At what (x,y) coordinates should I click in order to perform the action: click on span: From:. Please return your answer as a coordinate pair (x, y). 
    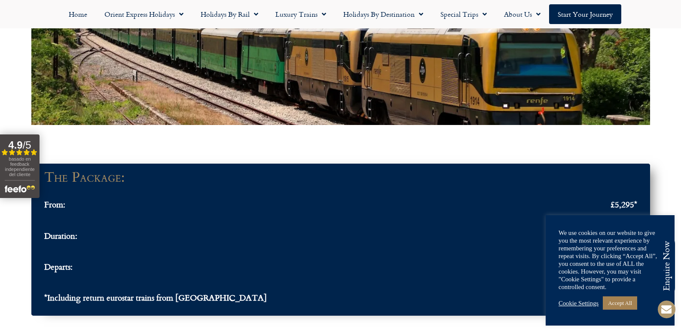
    Looking at the image, I should click on (55, 204).